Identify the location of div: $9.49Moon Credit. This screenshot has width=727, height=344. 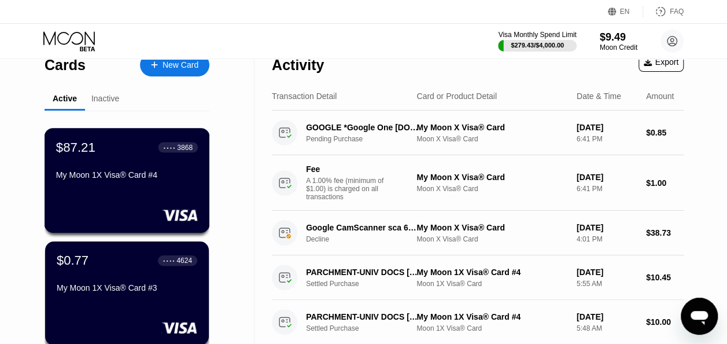
(619, 41).